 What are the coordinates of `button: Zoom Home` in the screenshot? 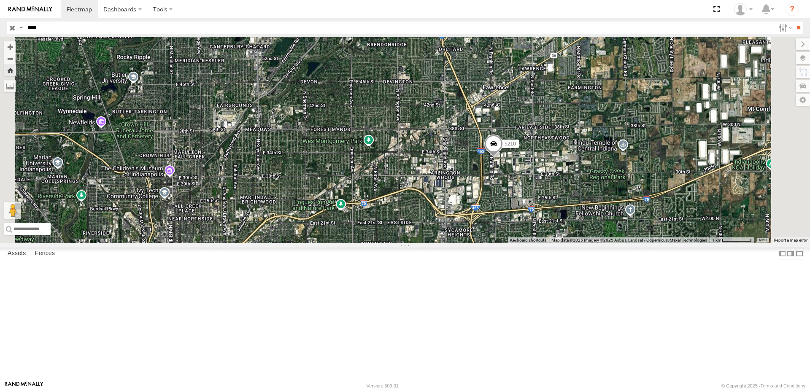 It's located at (10, 70).